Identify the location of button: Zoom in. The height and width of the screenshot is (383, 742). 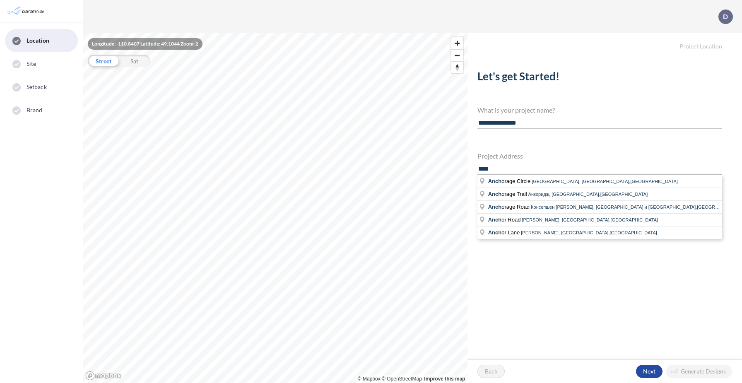
(457, 43).